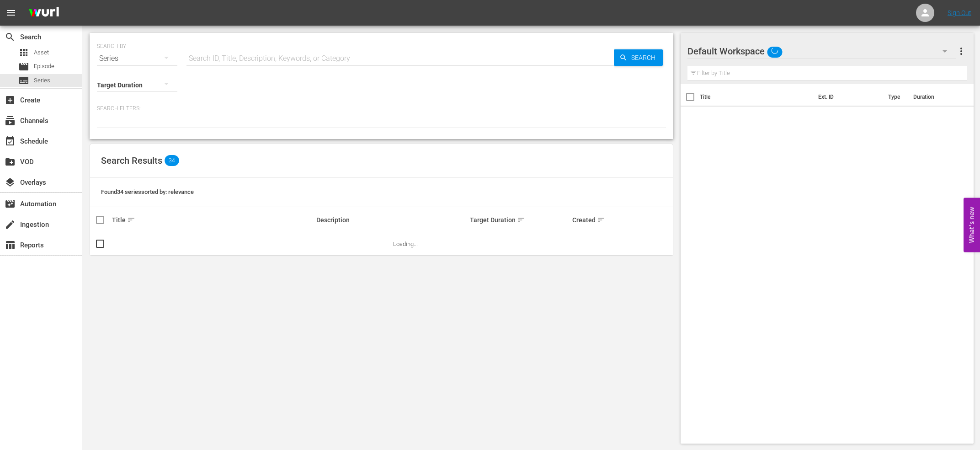  I want to click on span: Automation, so click(10, 204).